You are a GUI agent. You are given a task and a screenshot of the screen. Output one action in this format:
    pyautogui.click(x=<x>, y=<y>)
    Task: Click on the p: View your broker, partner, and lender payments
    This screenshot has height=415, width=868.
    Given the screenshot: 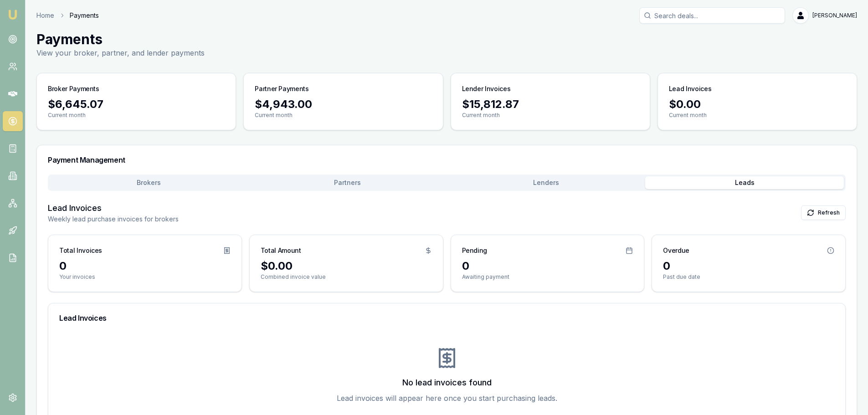 What is the action you would take?
    pyautogui.click(x=120, y=53)
    